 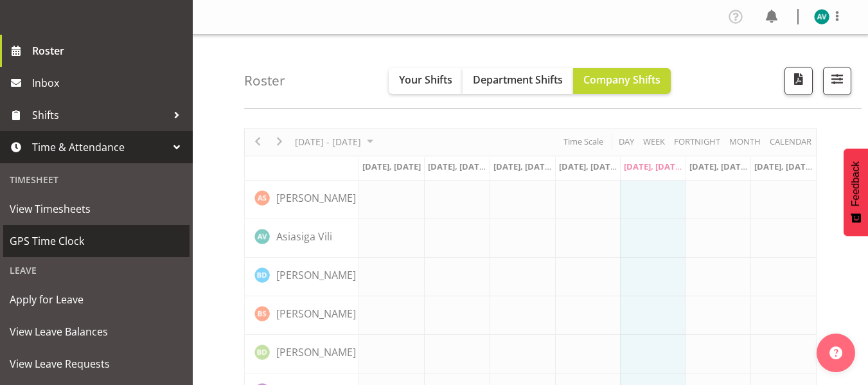 What do you see at coordinates (96, 364) in the screenshot?
I see `span: View Leave Requests` at bounding box center [96, 364].